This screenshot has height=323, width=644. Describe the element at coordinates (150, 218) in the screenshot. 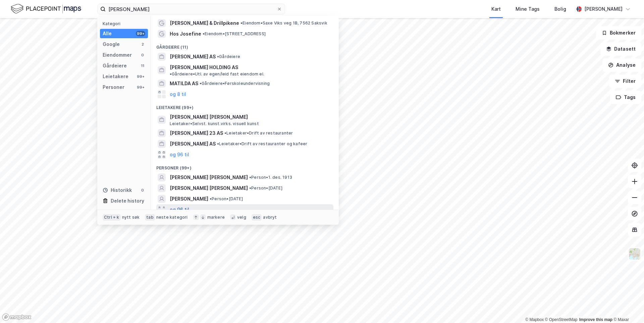

I see `div: tab` at that location.